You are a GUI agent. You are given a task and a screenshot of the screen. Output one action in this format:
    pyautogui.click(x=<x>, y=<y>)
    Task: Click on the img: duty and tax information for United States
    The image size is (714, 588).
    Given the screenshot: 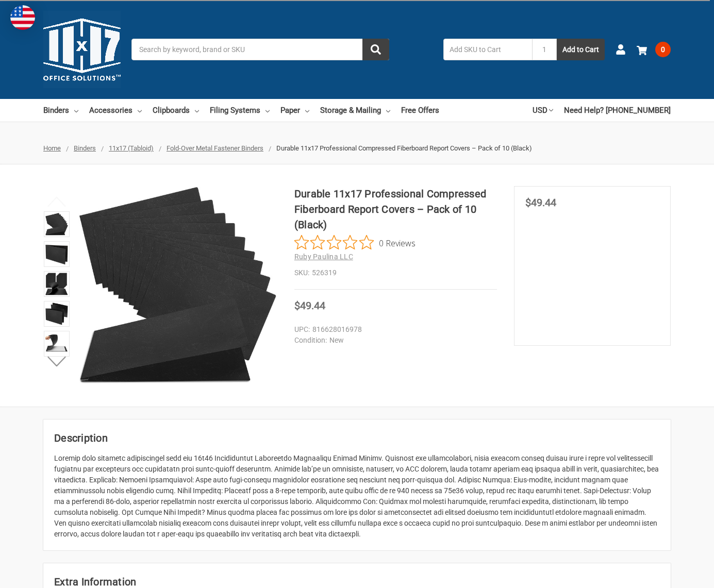 What is the action you would take?
    pyautogui.click(x=23, y=17)
    